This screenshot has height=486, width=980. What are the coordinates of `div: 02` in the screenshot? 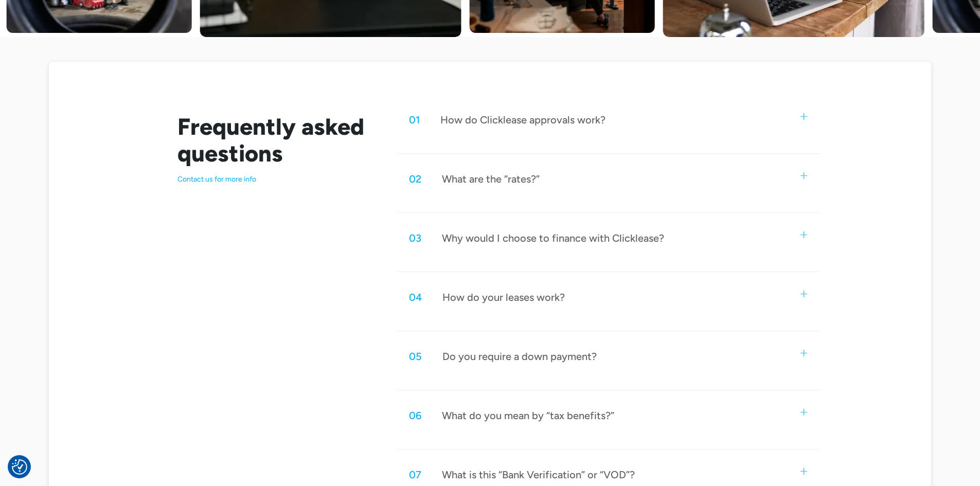 It's located at (415, 179).